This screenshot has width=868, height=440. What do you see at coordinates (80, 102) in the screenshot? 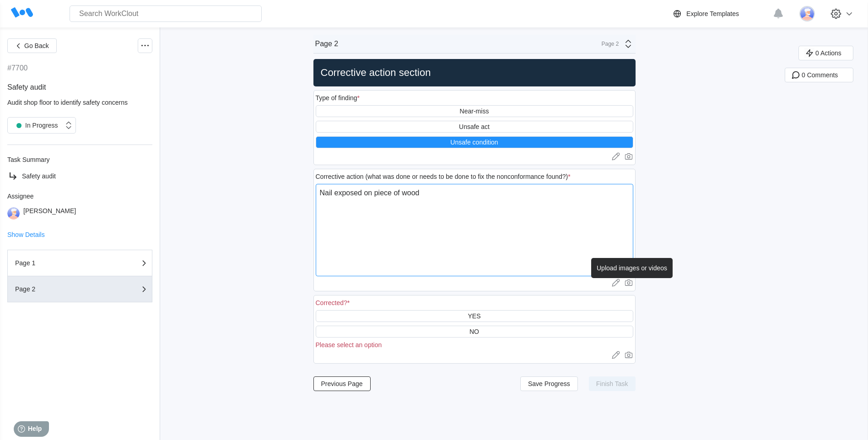
I see `div: Audit shop floor to identify safety concerns` at bounding box center [80, 102].